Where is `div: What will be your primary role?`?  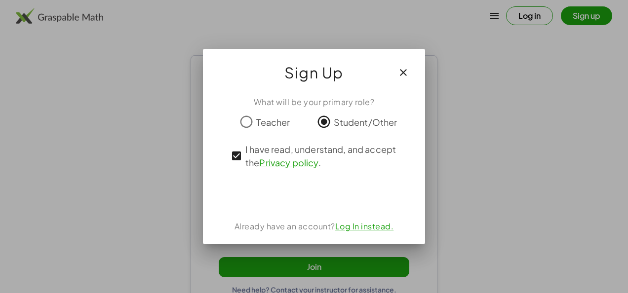
div: What will be your primary role? is located at coordinates (314, 102).